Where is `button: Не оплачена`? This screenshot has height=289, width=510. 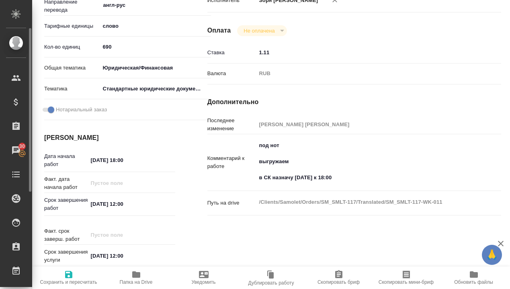
button: Не оплачена is located at coordinates (259, 31).